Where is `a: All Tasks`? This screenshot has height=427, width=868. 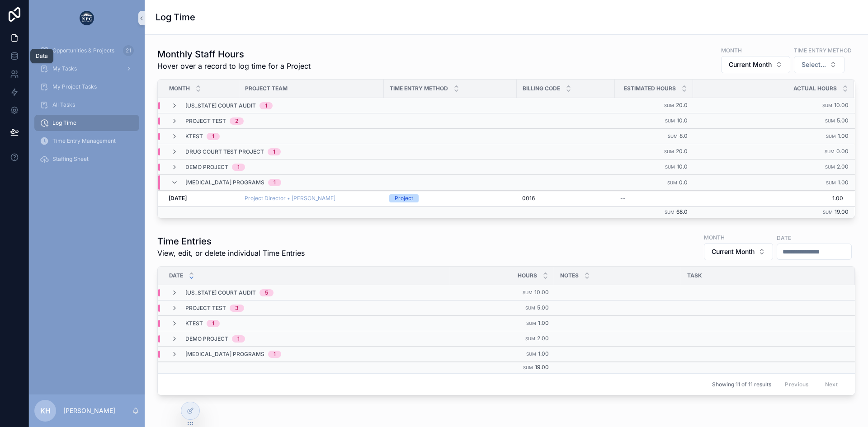 a: All Tasks is located at coordinates (87, 105).